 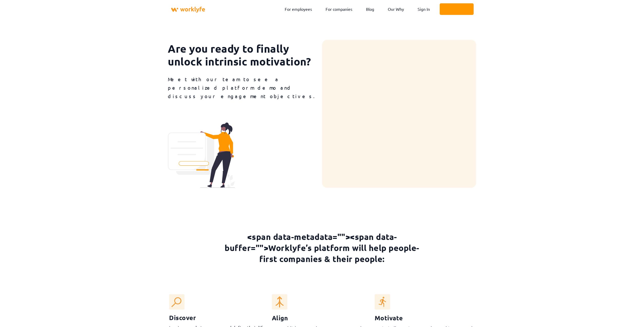 What do you see at coordinates (188, 10) in the screenshot?
I see `img: Worklyfe Logo` at bounding box center [188, 10].